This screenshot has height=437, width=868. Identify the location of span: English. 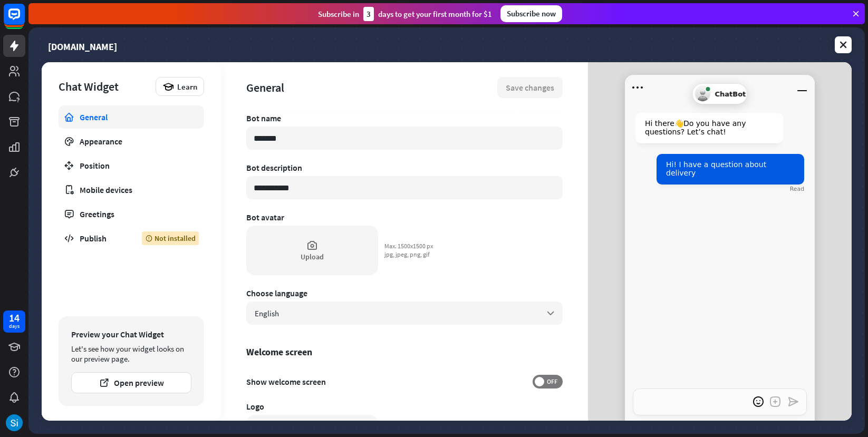
(267, 313).